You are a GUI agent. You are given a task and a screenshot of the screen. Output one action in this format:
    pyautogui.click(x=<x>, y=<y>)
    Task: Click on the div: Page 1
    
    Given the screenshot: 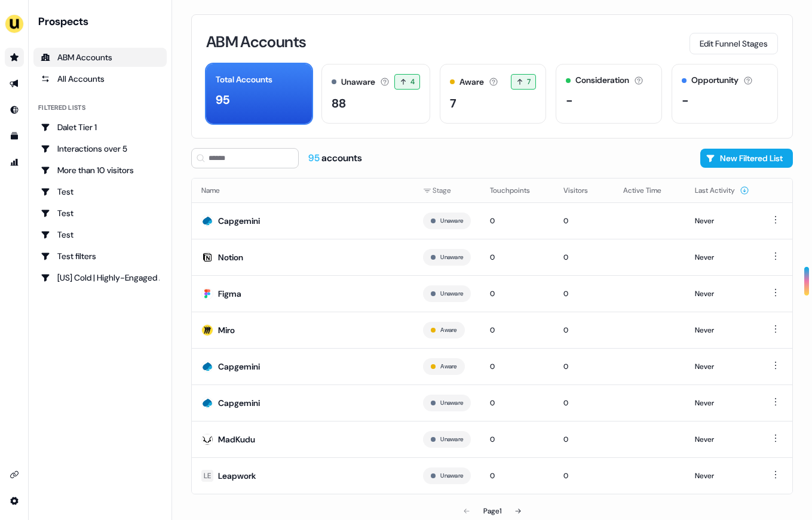 What is the action you would take?
    pyautogui.click(x=493, y=511)
    